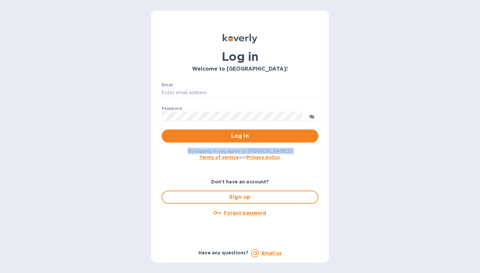 This screenshot has width=480, height=273. I want to click on label: Password, so click(171, 108).